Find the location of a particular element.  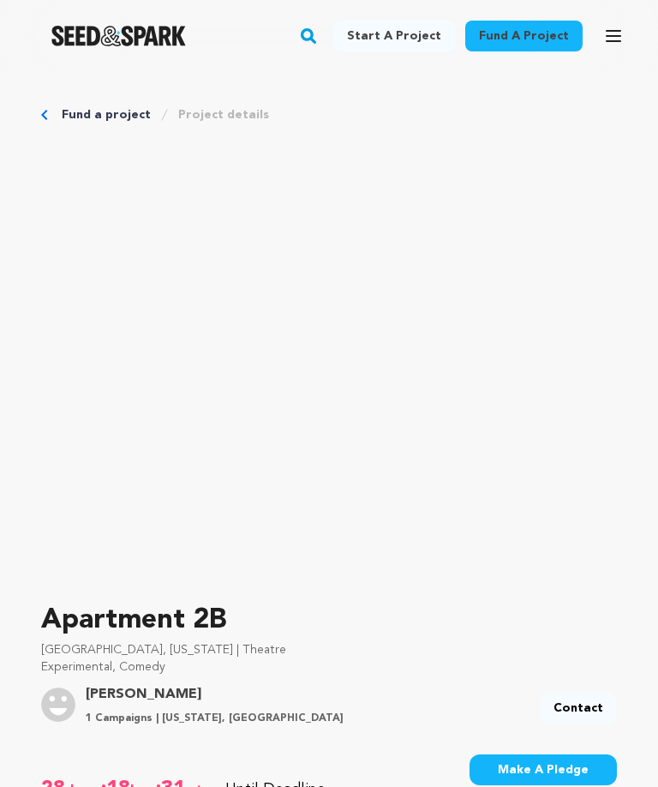

img: user.png is located at coordinates (58, 704).